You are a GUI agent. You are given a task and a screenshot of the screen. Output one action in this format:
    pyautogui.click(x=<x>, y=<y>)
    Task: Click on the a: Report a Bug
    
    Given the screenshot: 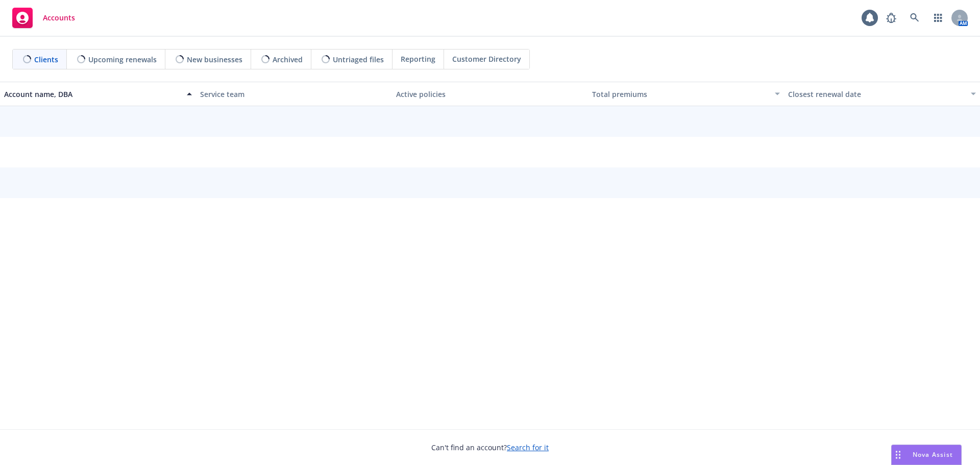 What is the action you would take?
    pyautogui.click(x=891, y=18)
    